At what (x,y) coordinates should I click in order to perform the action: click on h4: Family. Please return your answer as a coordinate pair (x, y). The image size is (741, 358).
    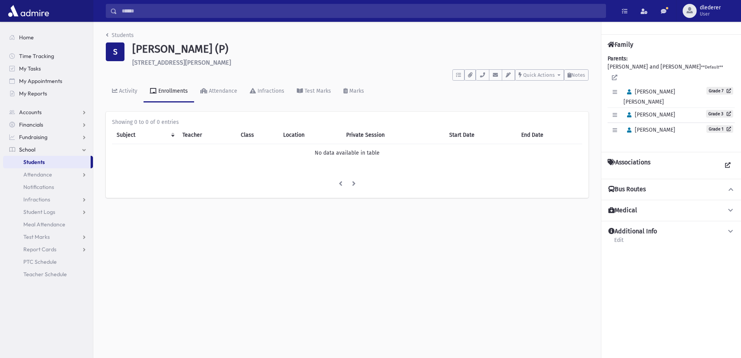
    Looking at the image, I should click on (621, 44).